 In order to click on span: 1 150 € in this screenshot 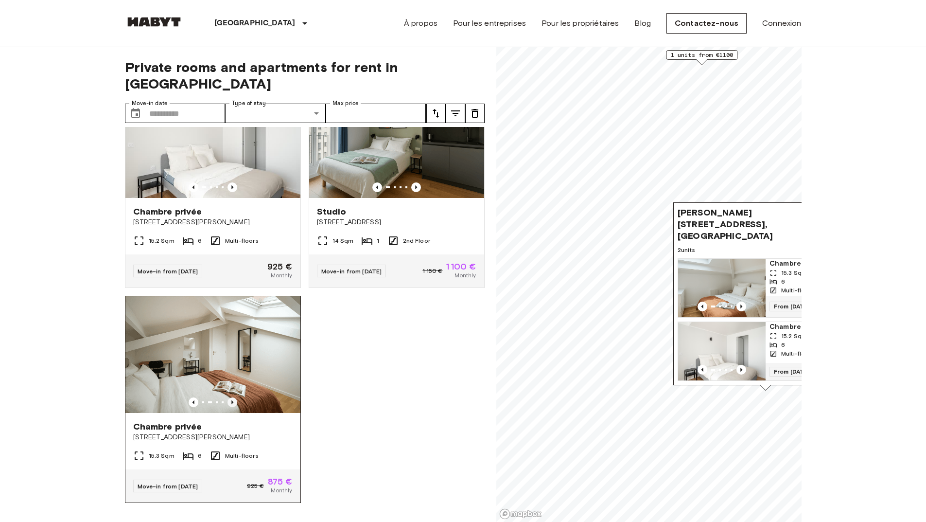, I will do `click(432, 271)`.